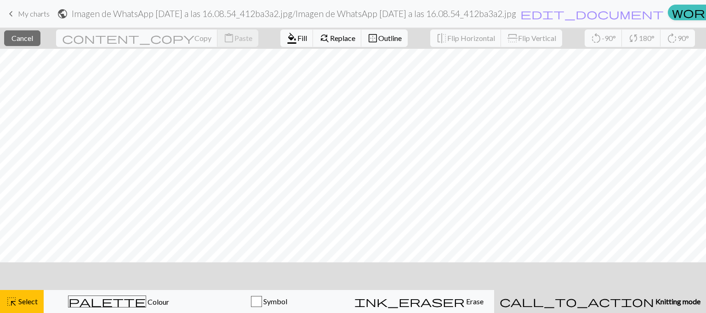 The image size is (706, 313). Describe the element at coordinates (22, 38) in the screenshot. I see `button: Cancel` at that location.